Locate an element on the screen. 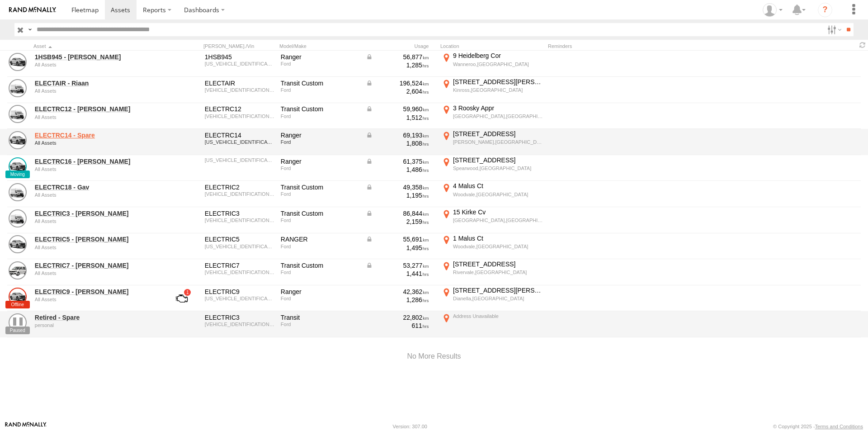  div: 1,486 is located at coordinates (397, 169).